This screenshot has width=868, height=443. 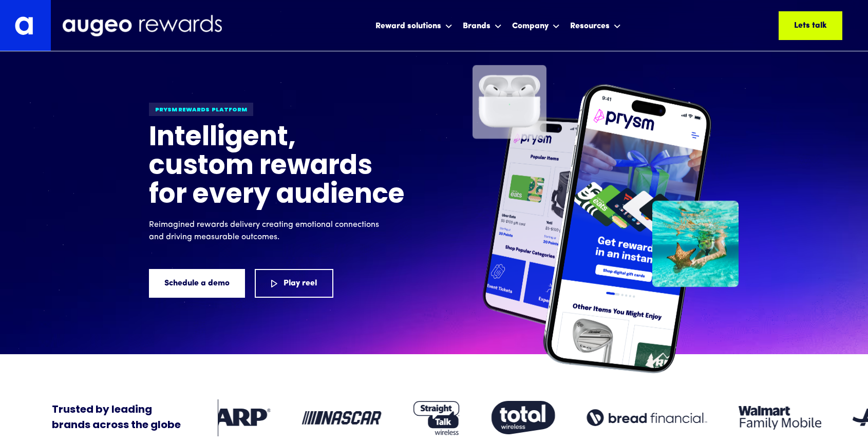 I want to click on img: Client logo: Walmart Family Mobile, so click(x=780, y=418).